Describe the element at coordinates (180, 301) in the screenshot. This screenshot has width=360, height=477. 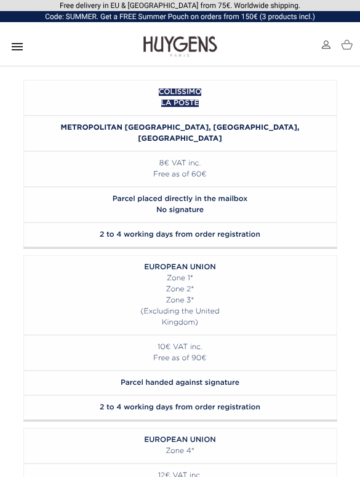
I see `p: Zone 3*` at that location.